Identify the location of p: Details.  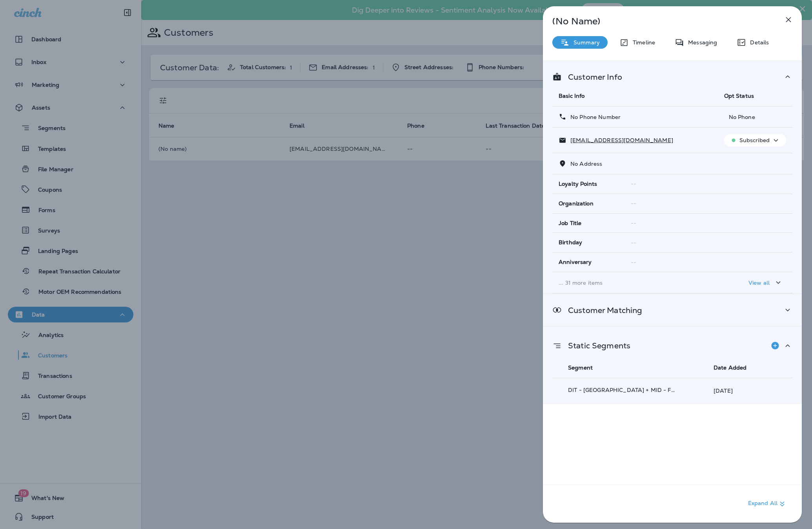
(758, 42).